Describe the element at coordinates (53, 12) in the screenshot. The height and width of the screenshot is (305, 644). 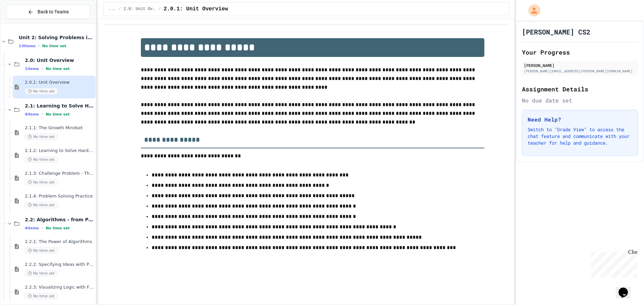
I see `span: Back to Teams` at that location.